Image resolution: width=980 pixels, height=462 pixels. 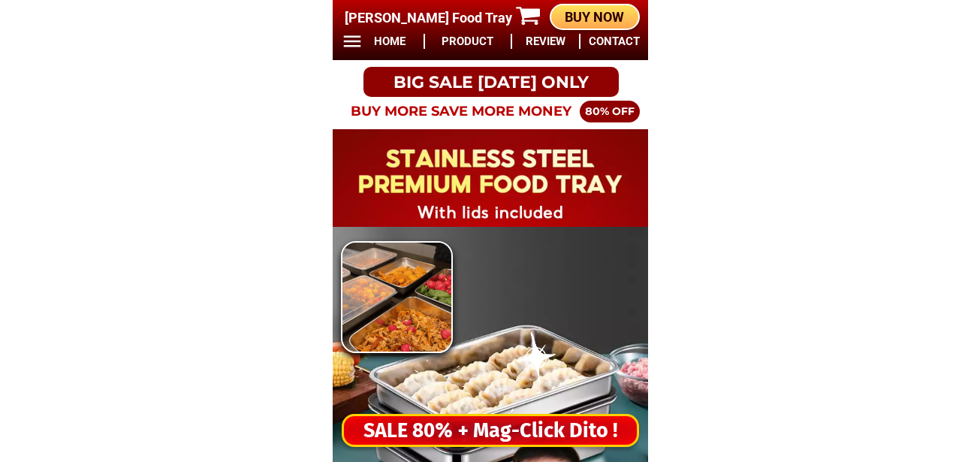 What do you see at coordinates (546, 42) in the screenshot?
I see `h6: REVIEW` at bounding box center [546, 42].